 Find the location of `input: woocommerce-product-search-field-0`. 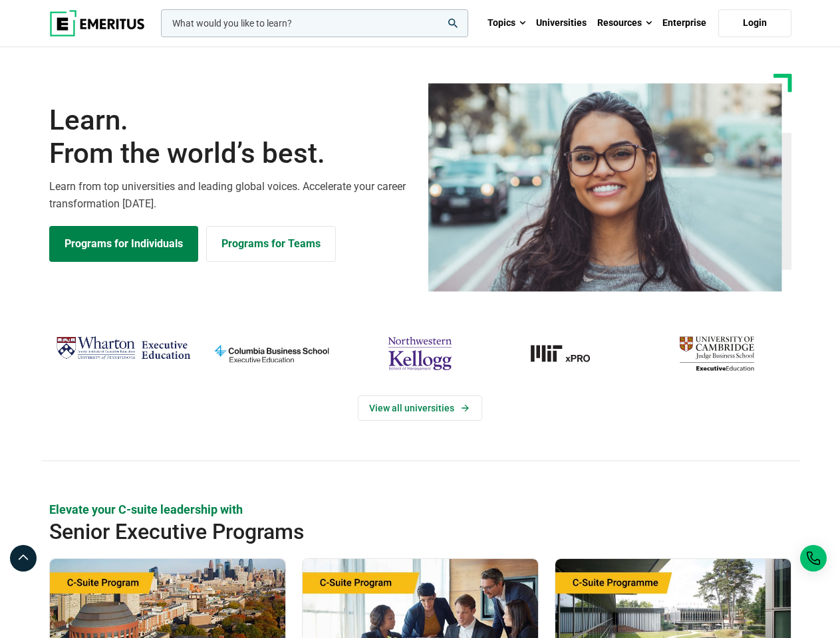

input: woocommerce-product-search-field-0 is located at coordinates (315, 24).